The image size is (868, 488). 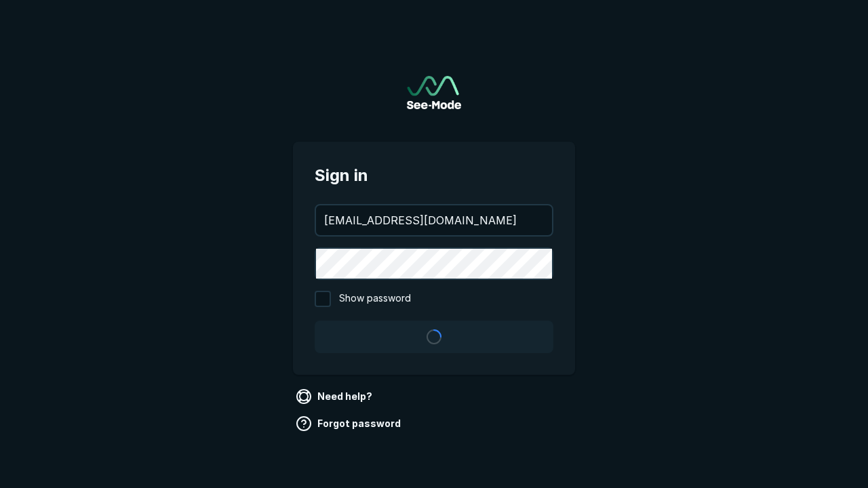 What do you see at coordinates (434, 93) in the screenshot?
I see `a: Go to sign in` at bounding box center [434, 93].